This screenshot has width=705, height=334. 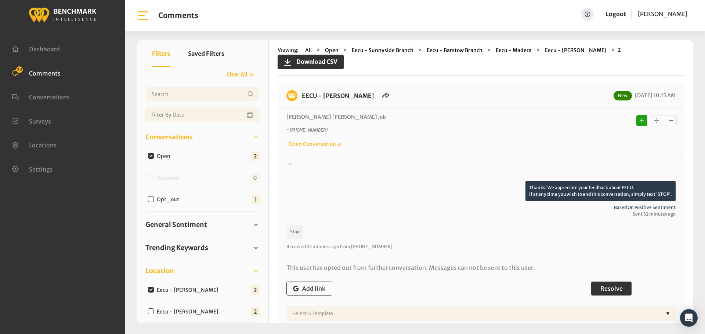 What do you see at coordinates (43, 145) in the screenshot?
I see `span: Locations` at bounding box center [43, 145].